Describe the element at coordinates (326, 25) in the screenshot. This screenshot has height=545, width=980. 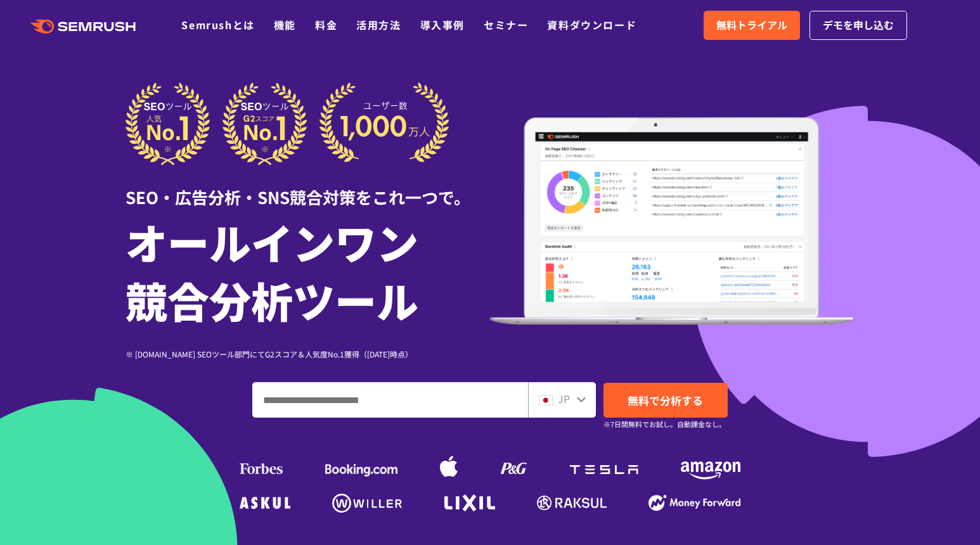
I see `a: 料金` at that location.